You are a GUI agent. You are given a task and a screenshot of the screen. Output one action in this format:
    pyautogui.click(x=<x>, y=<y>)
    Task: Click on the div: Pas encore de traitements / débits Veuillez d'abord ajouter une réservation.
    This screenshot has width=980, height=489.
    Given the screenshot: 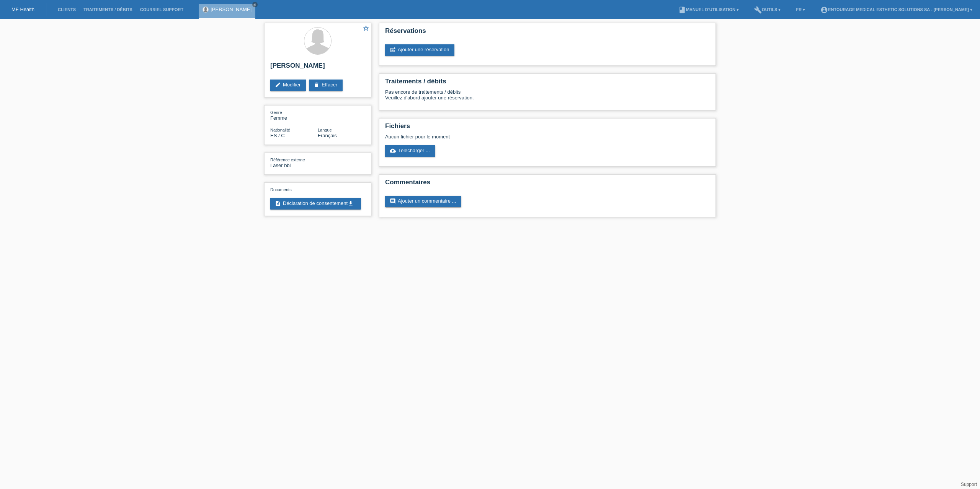 What is the action you would take?
    pyautogui.click(x=548, y=97)
    